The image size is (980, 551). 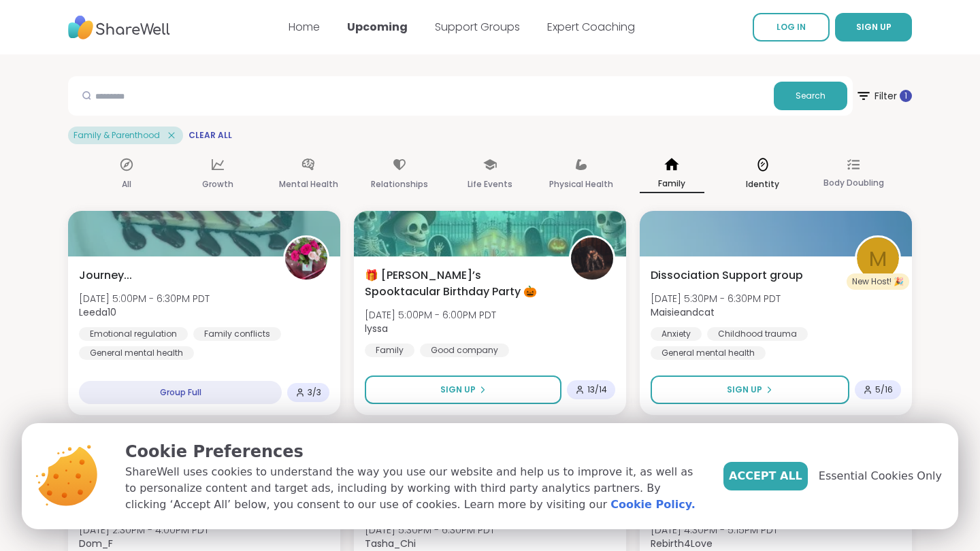 What do you see at coordinates (96, 543) in the screenshot?
I see `b: Dom_F` at bounding box center [96, 543].